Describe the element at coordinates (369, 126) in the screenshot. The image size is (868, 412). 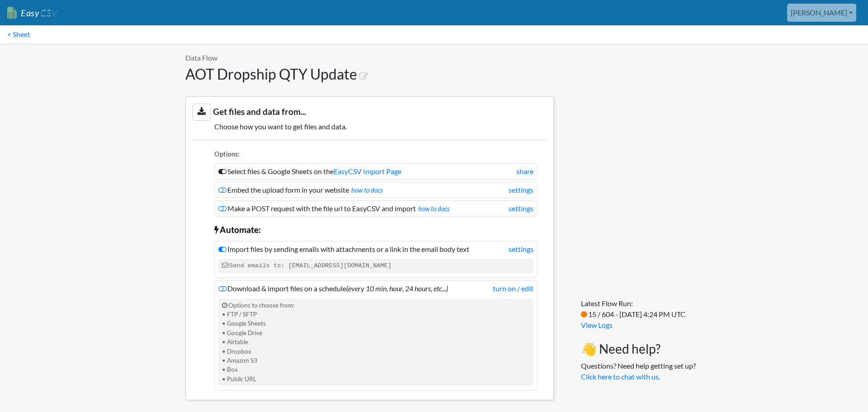
I see `h5: Choose how you want to get files and data.` at that location.